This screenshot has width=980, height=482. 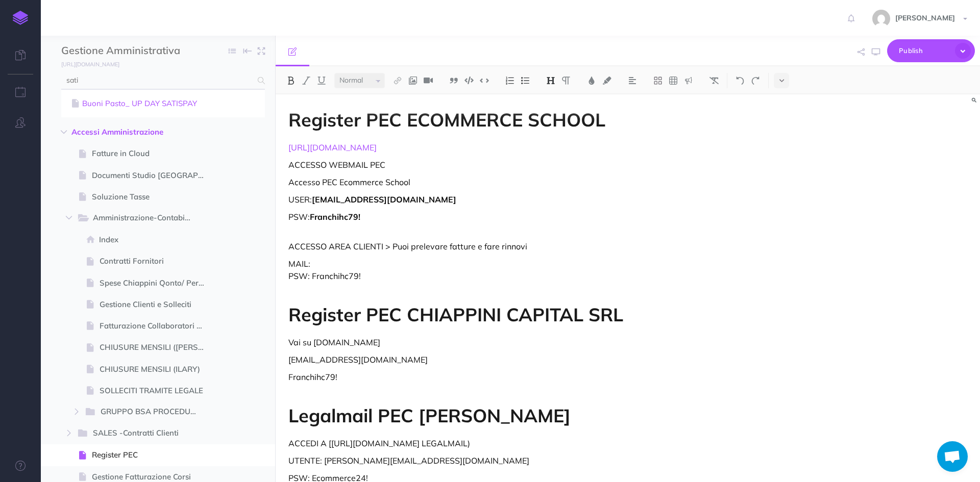 What do you see at coordinates (306, 80) in the screenshot?
I see `img: Italic button` at bounding box center [306, 80].